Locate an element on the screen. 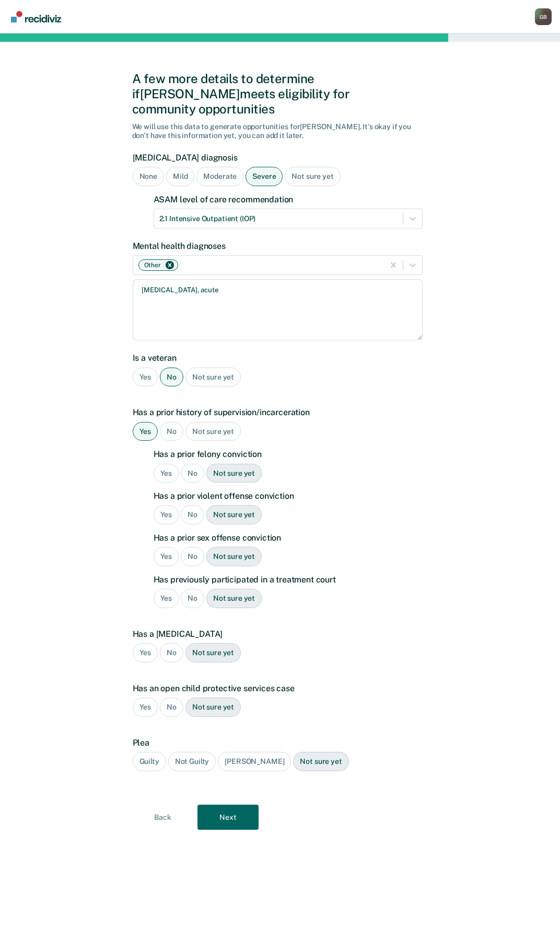 This screenshot has height=938, width=560. div: Remove Other is located at coordinates (170, 265).